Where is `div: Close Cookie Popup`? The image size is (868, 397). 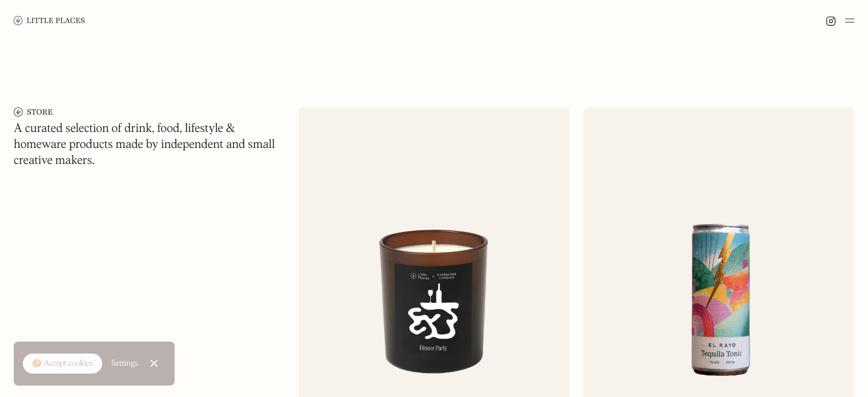
div: Close Cookie Popup is located at coordinates (154, 363).